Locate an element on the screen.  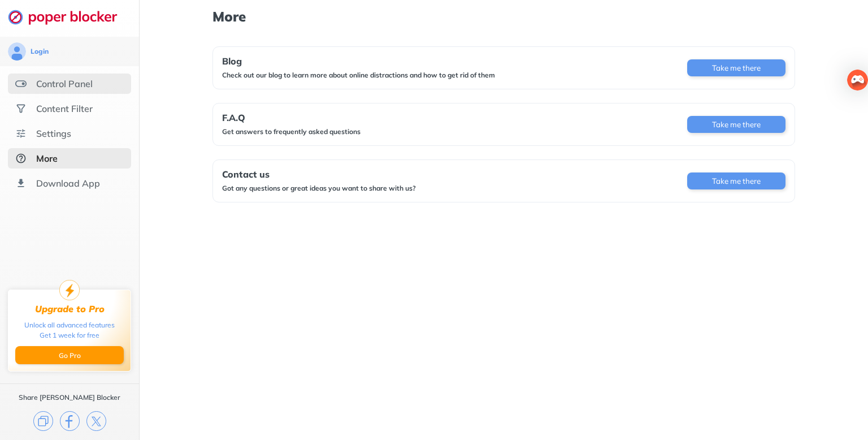
div: Contact us is located at coordinates (319, 174).